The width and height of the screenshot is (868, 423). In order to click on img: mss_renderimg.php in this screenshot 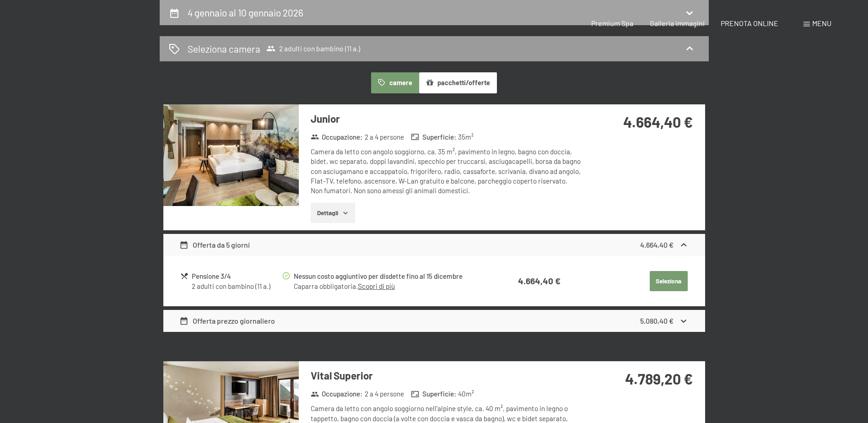, I will do `click(231, 155)`.